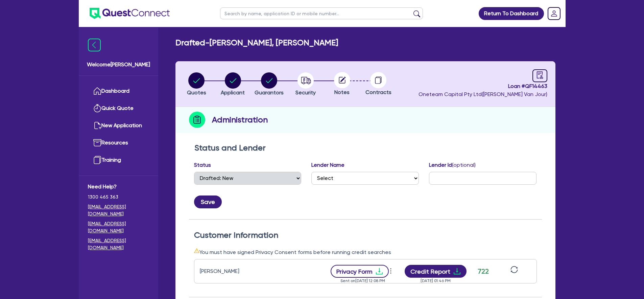 The width and height of the screenshot is (644, 299). What do you see at coordinates (203, 165) in the screenshot?
I see `label: Status` at bounding box center [203, 165].